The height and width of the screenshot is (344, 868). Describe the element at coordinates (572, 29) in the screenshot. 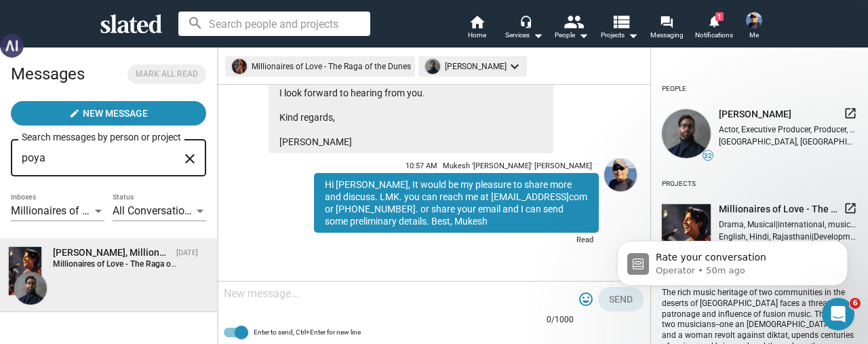

I see `button: People` at that location.